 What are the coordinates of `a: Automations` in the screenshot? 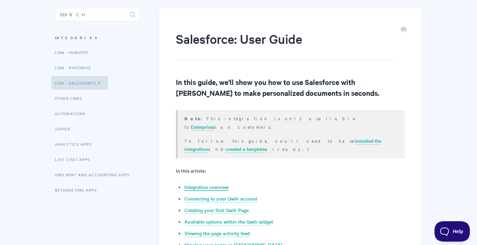 It's located at (73, 114).